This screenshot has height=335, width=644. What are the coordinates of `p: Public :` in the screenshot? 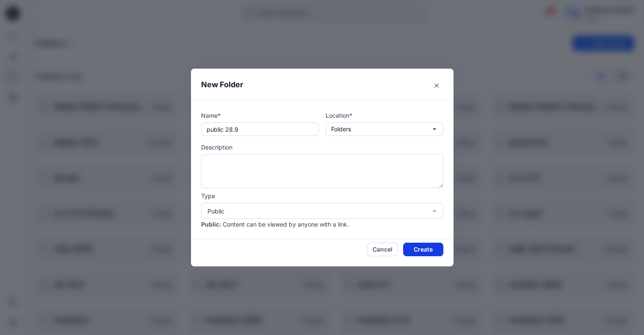 It's located at (211, 224).